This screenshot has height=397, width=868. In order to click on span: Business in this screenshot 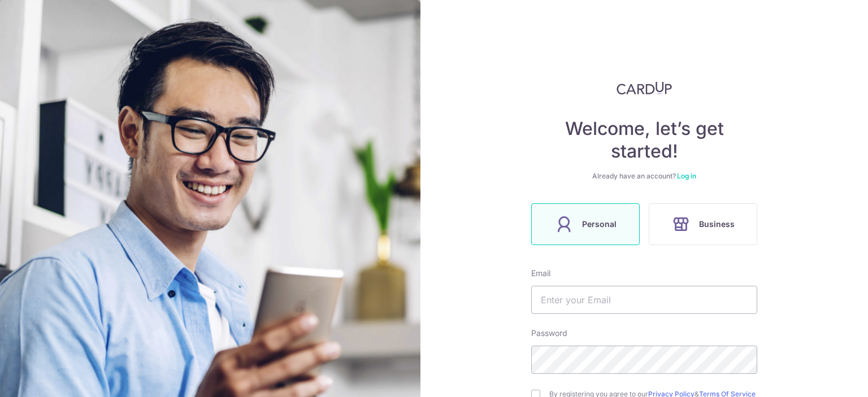, I will do `click(717, 224)`.